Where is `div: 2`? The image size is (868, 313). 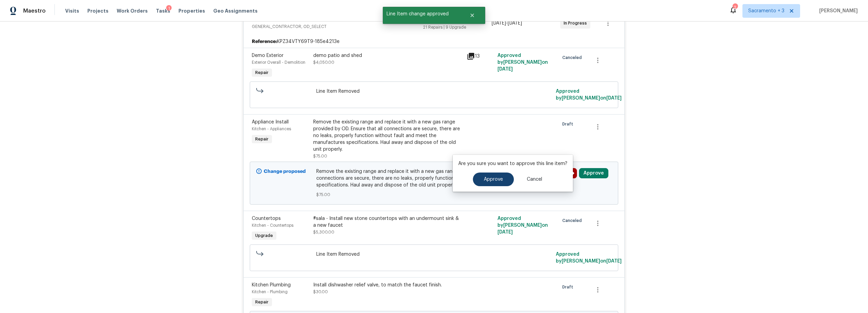
div: 2 is located at coordinates (735, 7).